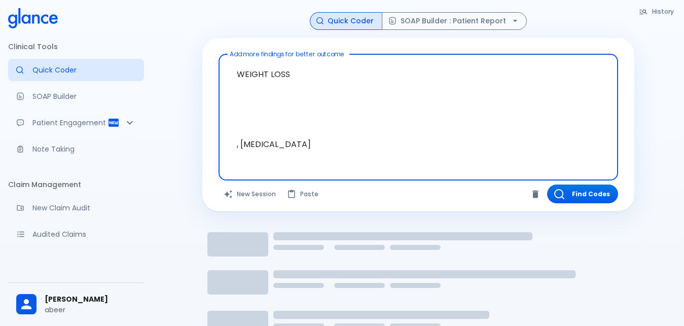  What do you see at coordinates (76, 149) in the screenshot?
I see `a: Advanced note-taking` at bounding box center [76, 149].